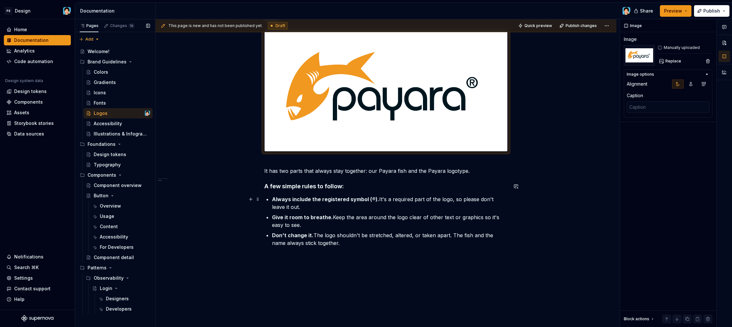 The height and width of the screenshot is (327, 732). What do you see at coordinates (19, 299) in the screenshot?
I see `div: Help` at bounding box center [19, 299].